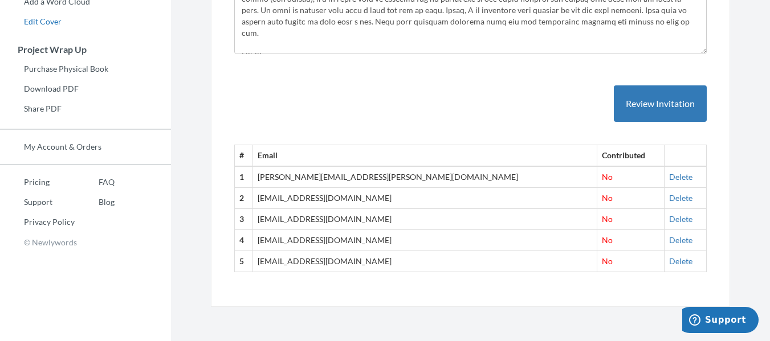  What do you see at coordinates (425, 156) in the screenshot?
I see `th: Email` at bounding box center [425, 156].